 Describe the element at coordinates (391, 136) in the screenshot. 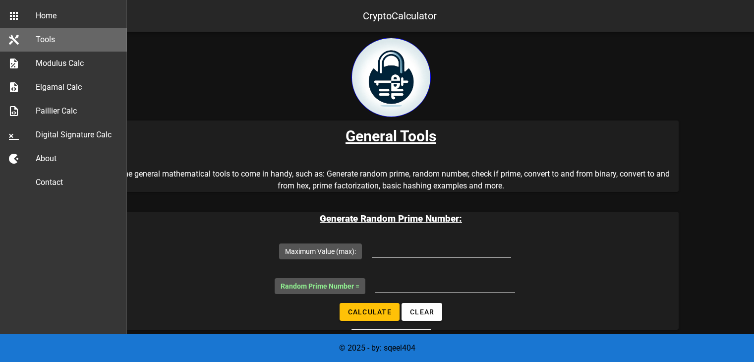

I see `h1: General Tools` at that location.